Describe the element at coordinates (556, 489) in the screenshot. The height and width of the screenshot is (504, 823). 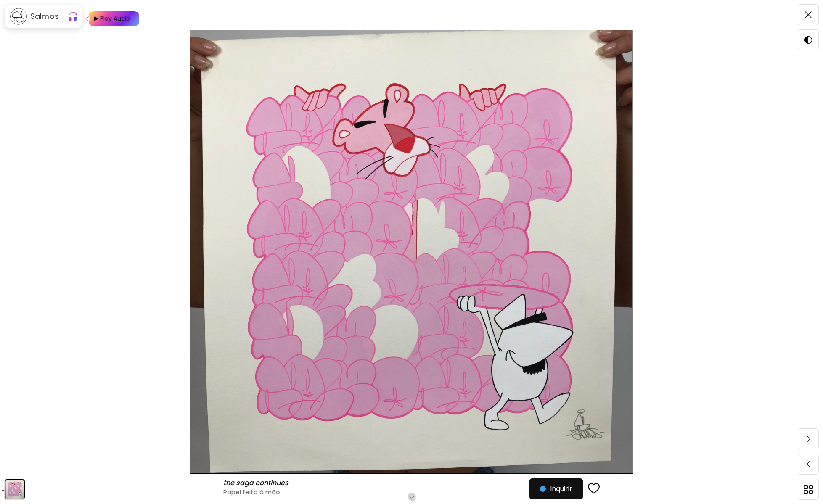
I see `button: Inquirir` at that location.